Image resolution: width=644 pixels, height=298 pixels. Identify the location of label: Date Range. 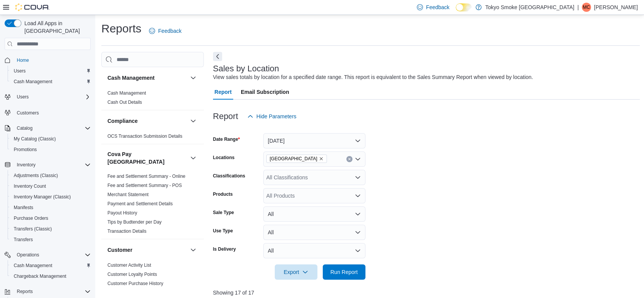
(226, 139).